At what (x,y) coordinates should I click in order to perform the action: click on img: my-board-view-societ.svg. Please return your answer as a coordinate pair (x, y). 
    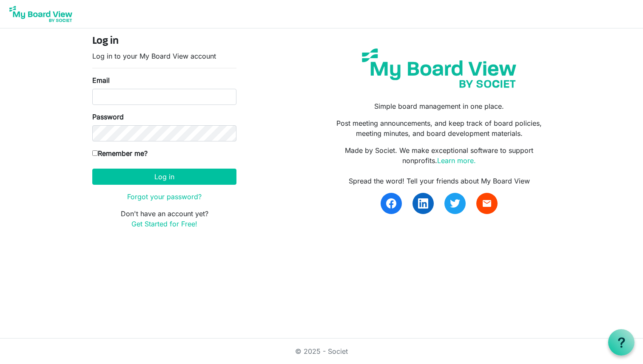
    Looking at the image, I should click on (439, 68).